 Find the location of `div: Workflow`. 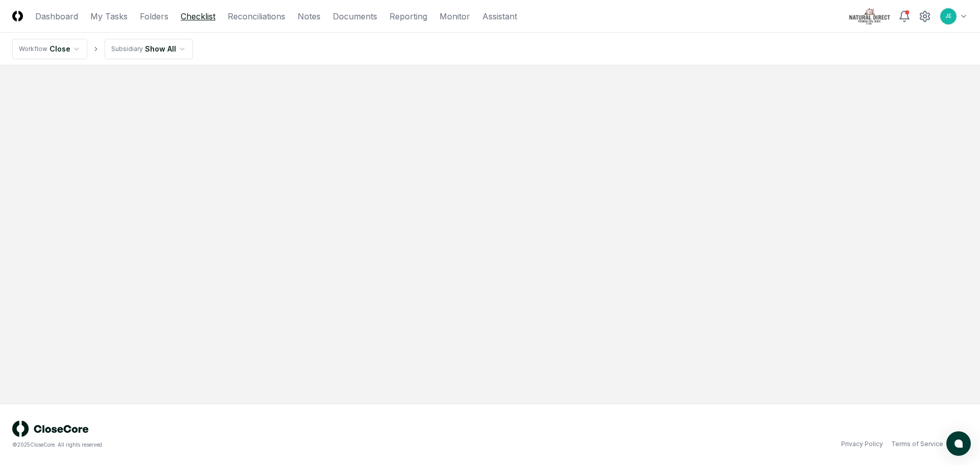

div: Workflow is located at coordinates (33, 49).